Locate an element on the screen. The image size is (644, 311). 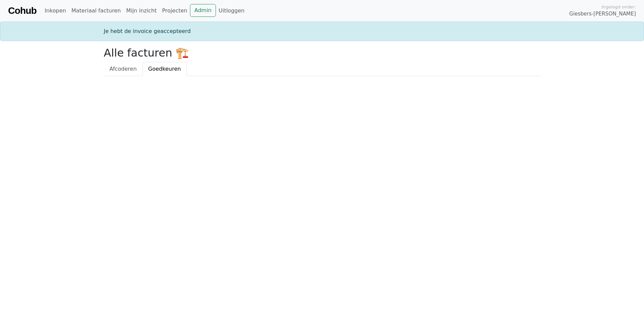
span: Afcoderen is located at coordinates (123, 68).